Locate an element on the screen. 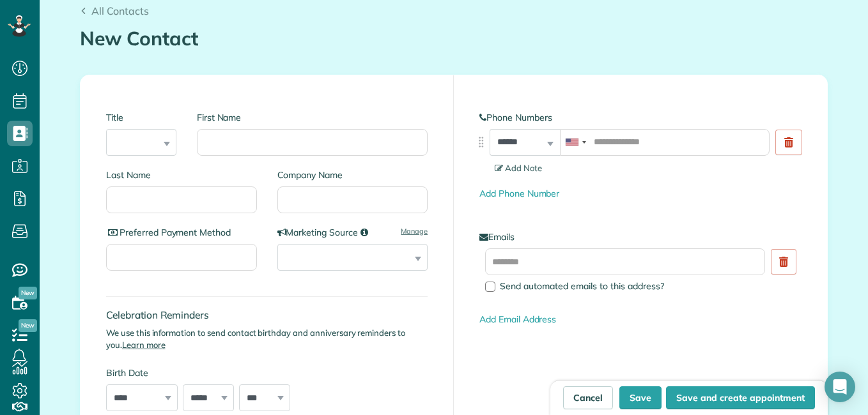 The height and width of the screenshot is (415, 868). label: First Name is located at coordinates (312, 117).